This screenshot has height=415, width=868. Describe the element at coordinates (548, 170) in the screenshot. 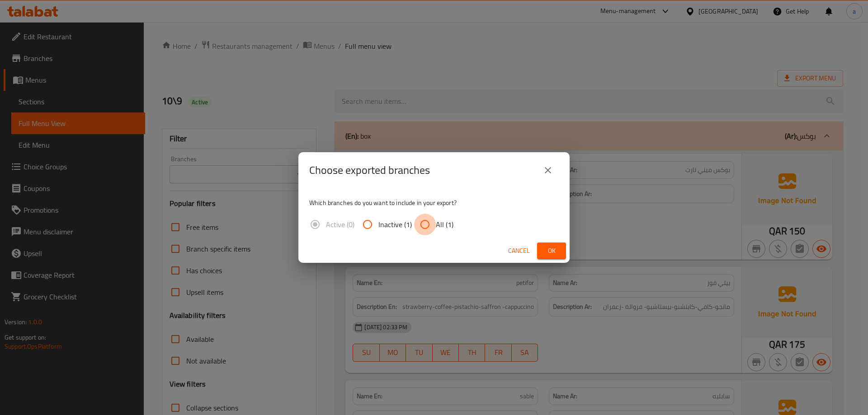

I see `button: close` at that location.